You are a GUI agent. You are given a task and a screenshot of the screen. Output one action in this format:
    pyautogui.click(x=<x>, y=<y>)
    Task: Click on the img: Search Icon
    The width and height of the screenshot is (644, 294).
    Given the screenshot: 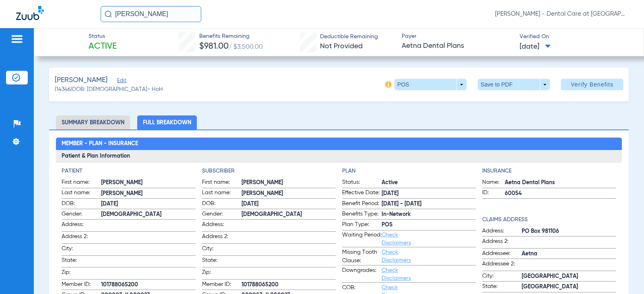 What is the action you would take?
    pyautogui.click(x=108, y=14)
    